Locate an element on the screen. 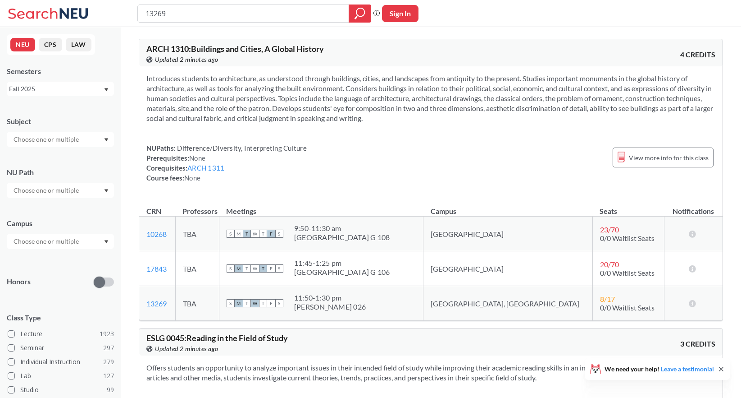  div: 9:50 - 11:30 am is located at coordinates (342, 228).